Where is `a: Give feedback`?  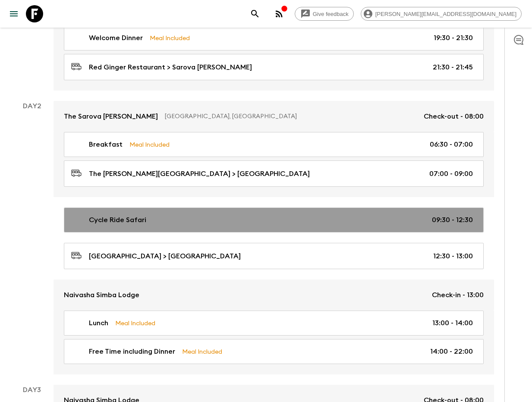
a: Give feedback is located at coordinates (324, 14).